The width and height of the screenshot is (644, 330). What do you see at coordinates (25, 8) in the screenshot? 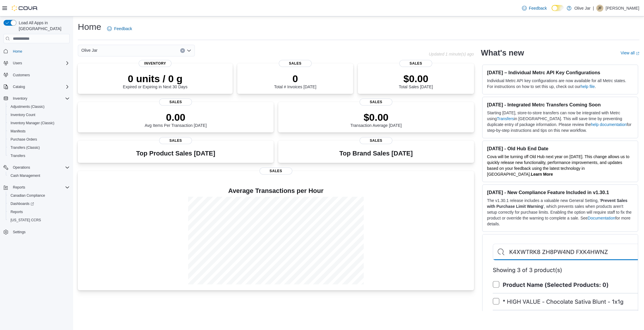
I see `img: Cova` at bounding box center [25, 8].